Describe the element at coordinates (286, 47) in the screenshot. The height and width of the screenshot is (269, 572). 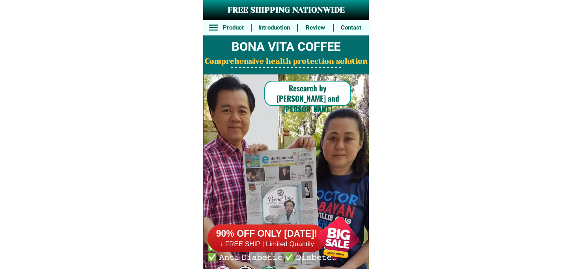
I see `h2: BONA VITA COFFEE` at that location.